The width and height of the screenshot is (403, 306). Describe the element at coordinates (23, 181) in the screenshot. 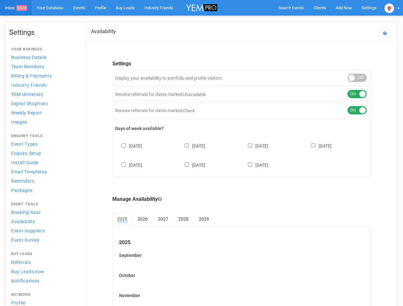

I see `span: Reminders` at that location.